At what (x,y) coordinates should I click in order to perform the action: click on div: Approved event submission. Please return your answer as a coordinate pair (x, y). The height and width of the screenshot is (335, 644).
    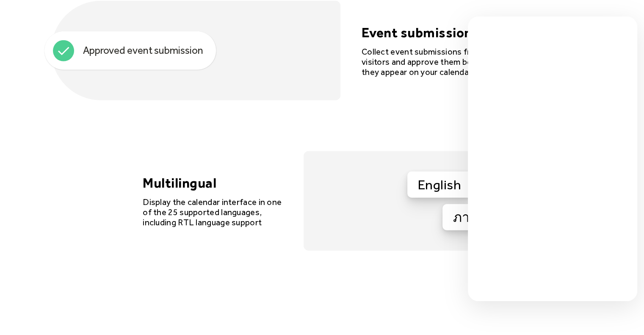
    Looking at the image, I should click on (143, 50).